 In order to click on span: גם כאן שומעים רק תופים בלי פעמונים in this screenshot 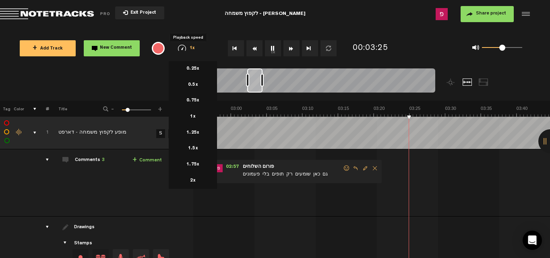, I will do `click(292, 175)`.